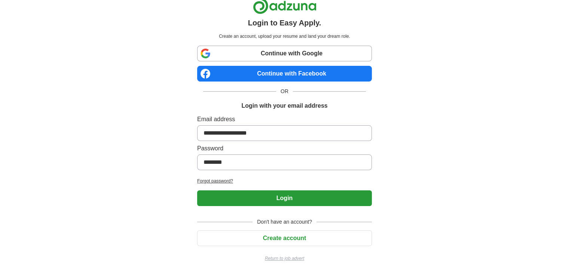 This screenshot has width=569, height=273. What do you see at coordinates (284, 238) in the screenshot?
I see `a: Create account` at bounding box center [284, 238].